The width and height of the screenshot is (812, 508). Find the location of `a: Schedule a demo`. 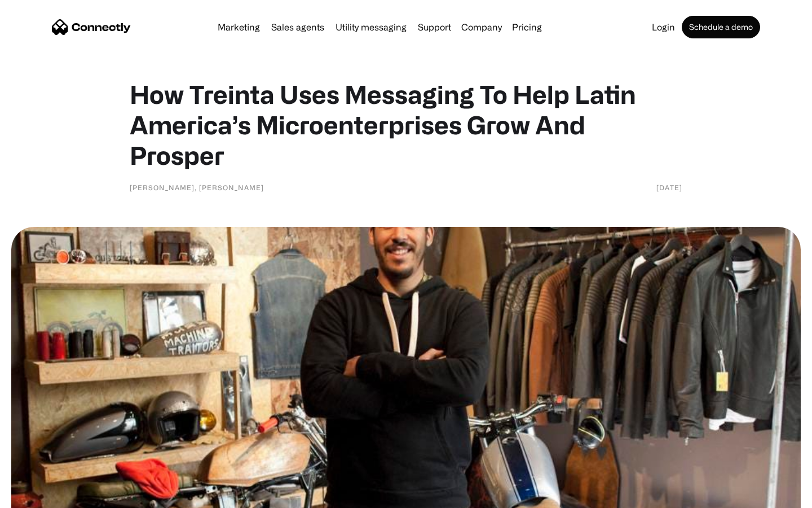

a: Schedule a demo is located at coordinates (721, 27).